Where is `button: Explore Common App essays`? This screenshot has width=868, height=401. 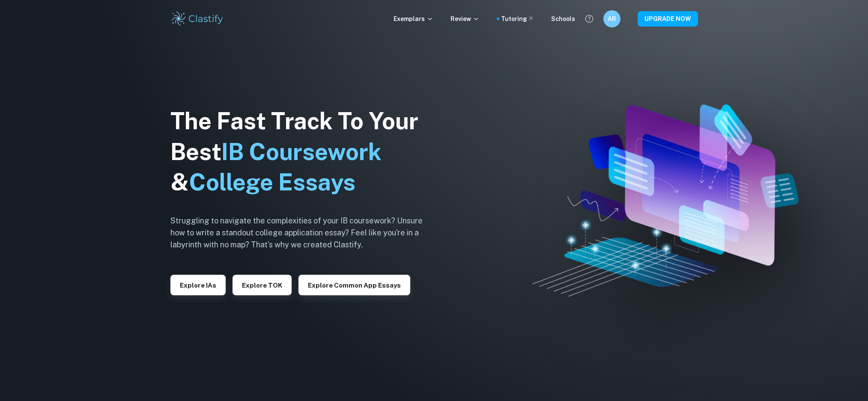 button: Explore Common App essays is located at coordinates (354, 285).